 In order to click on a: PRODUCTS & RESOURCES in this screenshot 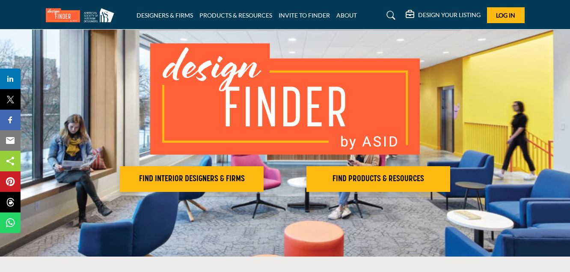, I will do `click(236, 15)`.